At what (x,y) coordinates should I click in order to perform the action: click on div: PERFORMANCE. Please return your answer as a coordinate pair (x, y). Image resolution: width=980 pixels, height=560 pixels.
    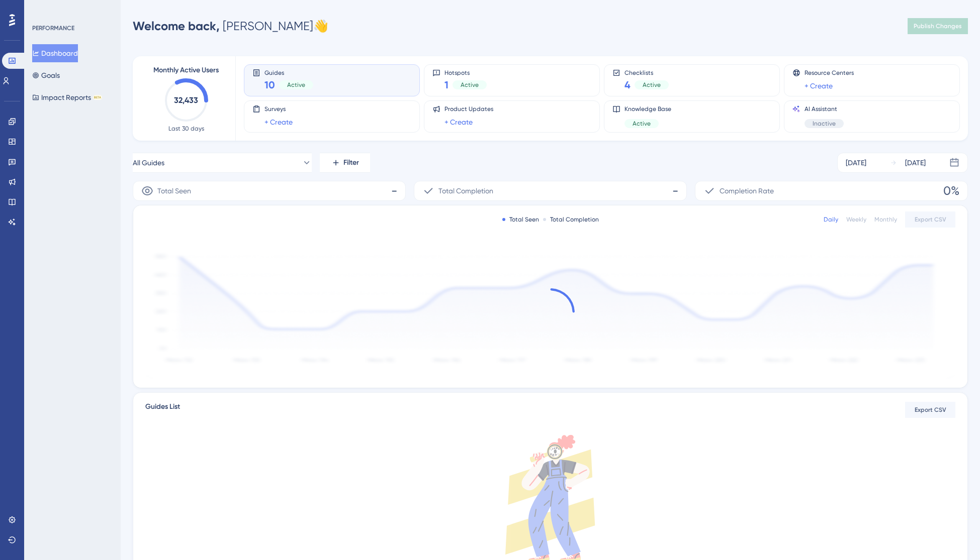
    Looking at the image, I should click on (53, 28).